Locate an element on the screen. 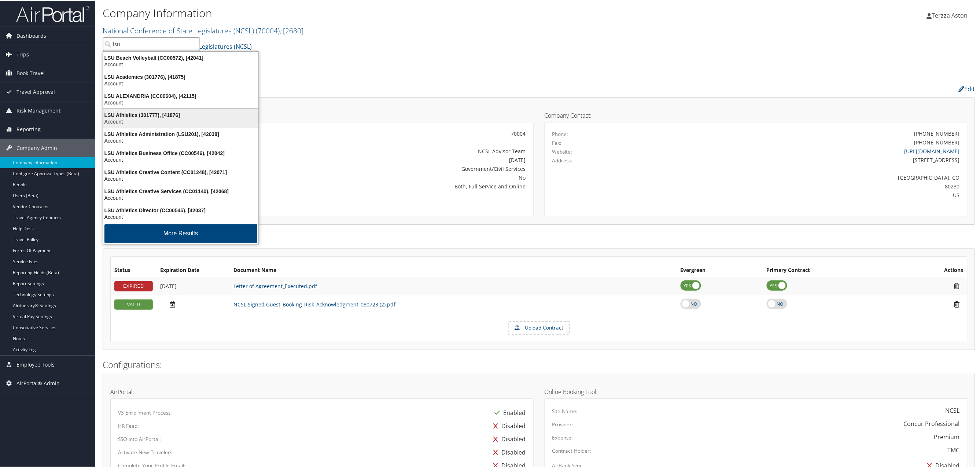  label: Contract Holder: is located at coordinates (571, 451).